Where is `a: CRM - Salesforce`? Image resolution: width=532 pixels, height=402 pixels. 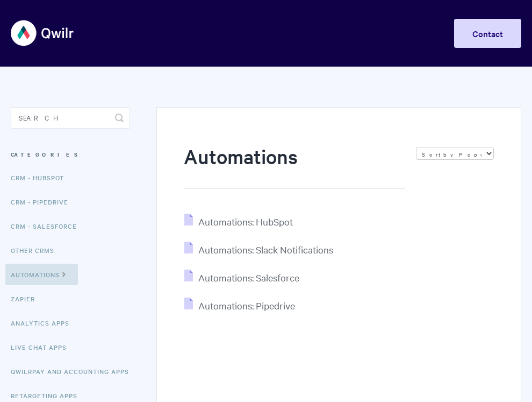
a: CRM - Salesforce is located at coordinates (48, 226).